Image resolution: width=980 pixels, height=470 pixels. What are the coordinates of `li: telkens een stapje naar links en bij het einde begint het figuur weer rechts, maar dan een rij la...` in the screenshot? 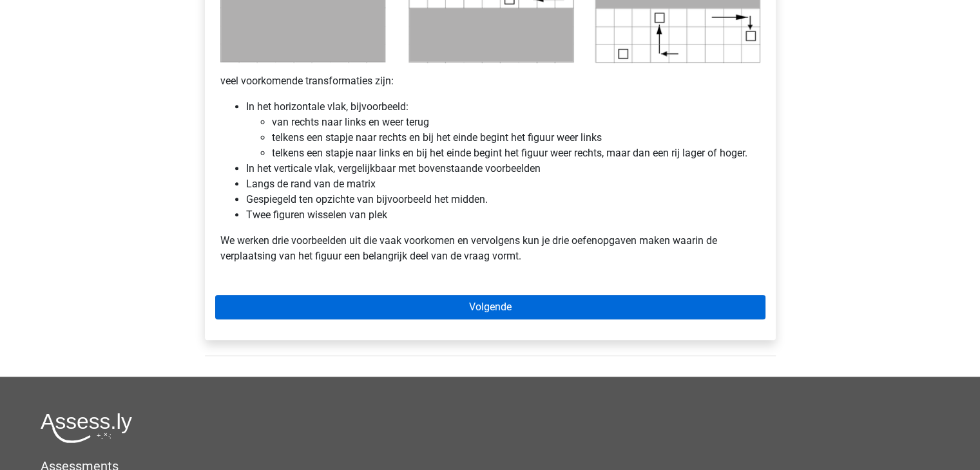 It's located at (516, 154).